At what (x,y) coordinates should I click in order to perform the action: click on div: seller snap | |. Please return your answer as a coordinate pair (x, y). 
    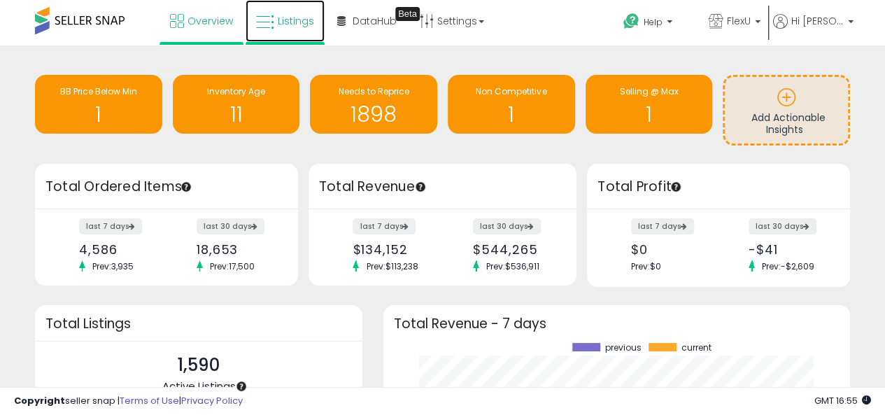
    Looking at the image, I should click on (128, 401).